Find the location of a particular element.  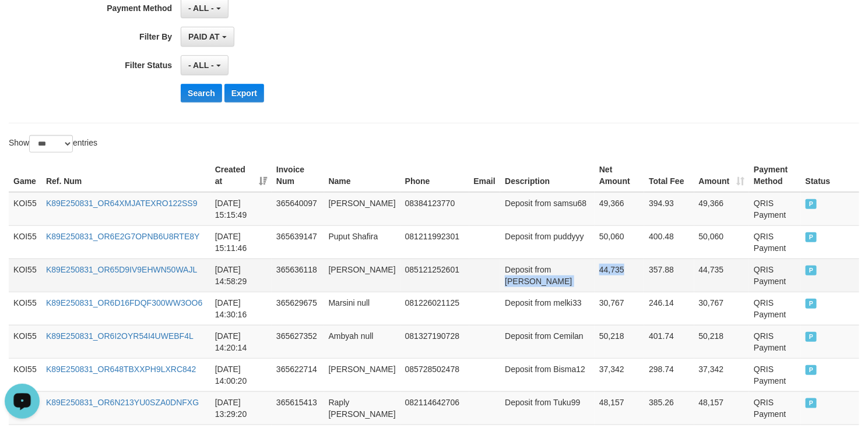

td: 085121252601 is located at coordinates (434, 275).